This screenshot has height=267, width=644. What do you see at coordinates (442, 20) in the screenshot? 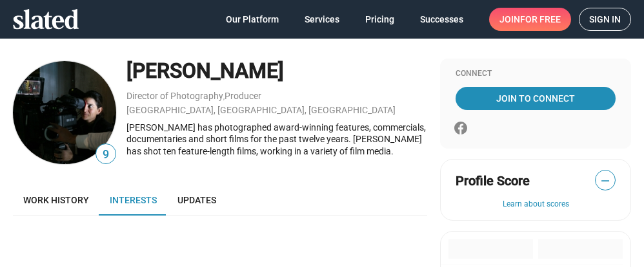
I see `a: Successes` at bounding box center [442, 20].